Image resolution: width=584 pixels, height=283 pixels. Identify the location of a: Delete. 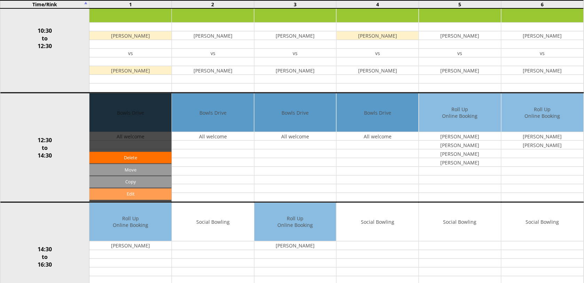
(131, 157).